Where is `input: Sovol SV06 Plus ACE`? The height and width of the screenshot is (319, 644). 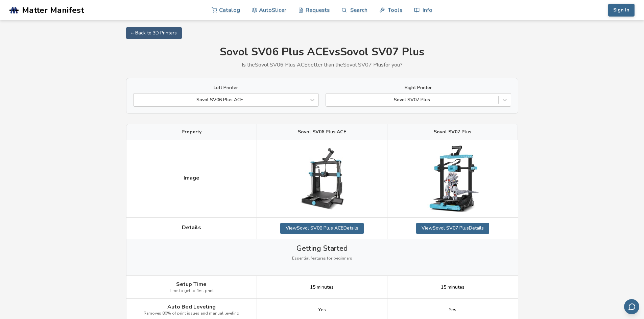
input: Sovol SV06 Plus ACE is located at coordinates (138, 100).